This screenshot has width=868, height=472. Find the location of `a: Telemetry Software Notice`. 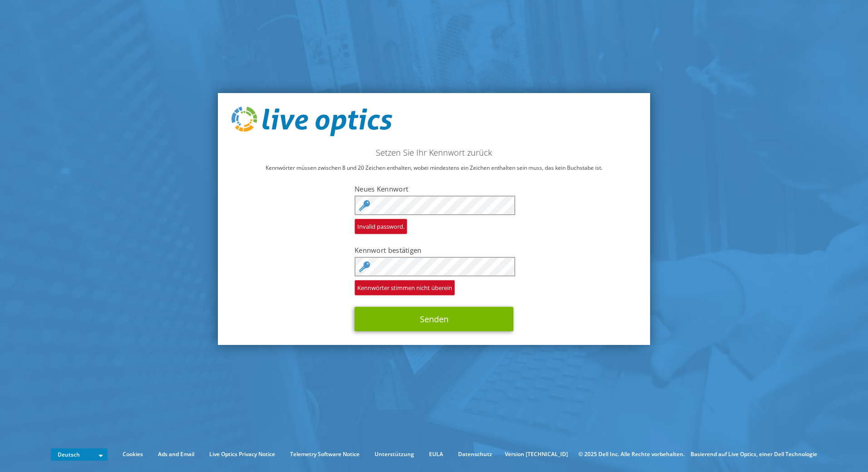

a: Telemetry Software Notice is located at coordinates (324, 454).